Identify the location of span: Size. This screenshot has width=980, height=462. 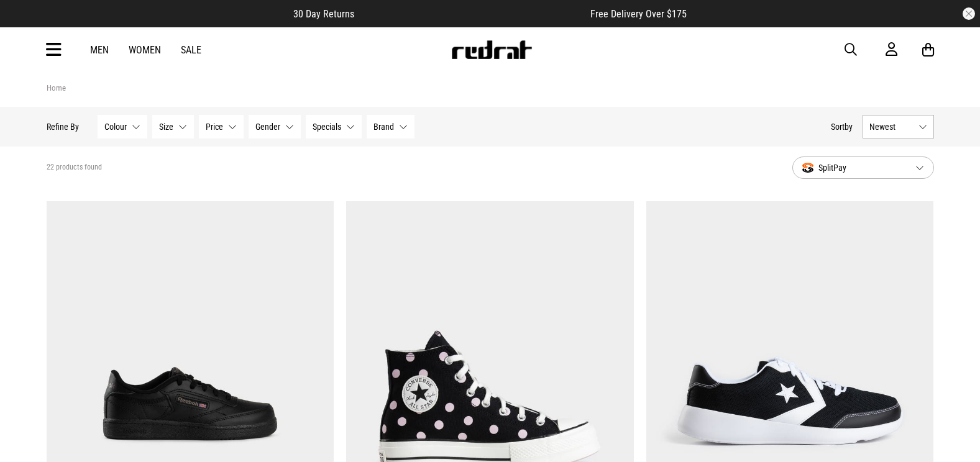
(166, 126).